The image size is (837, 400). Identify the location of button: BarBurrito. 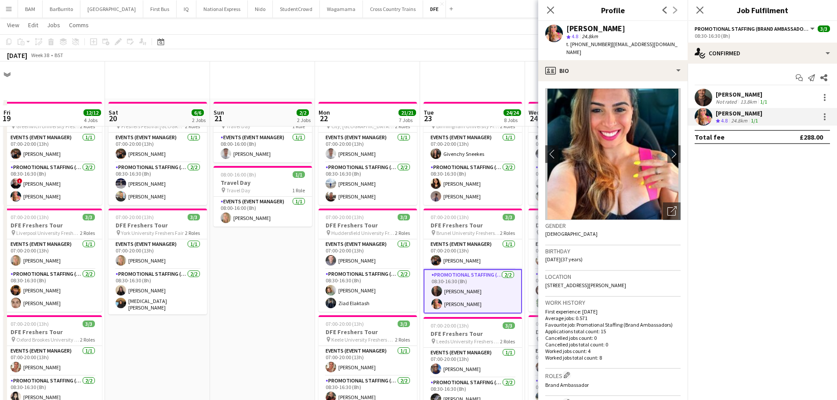
(61, 9).